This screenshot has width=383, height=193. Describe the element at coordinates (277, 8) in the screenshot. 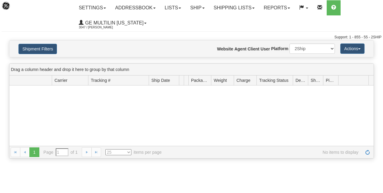

I see `a: Reports` at that location.